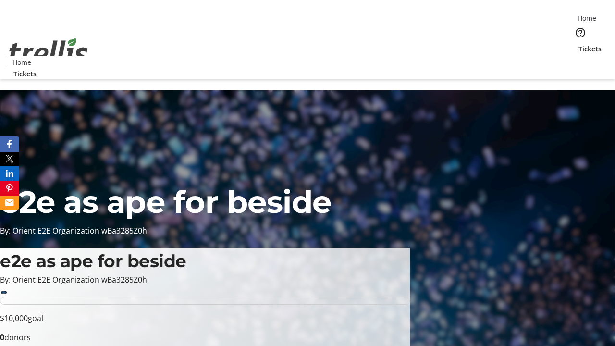  Describe the element at coordinates (580, 63) in the screenshot. I see `button: Cart` at that location.